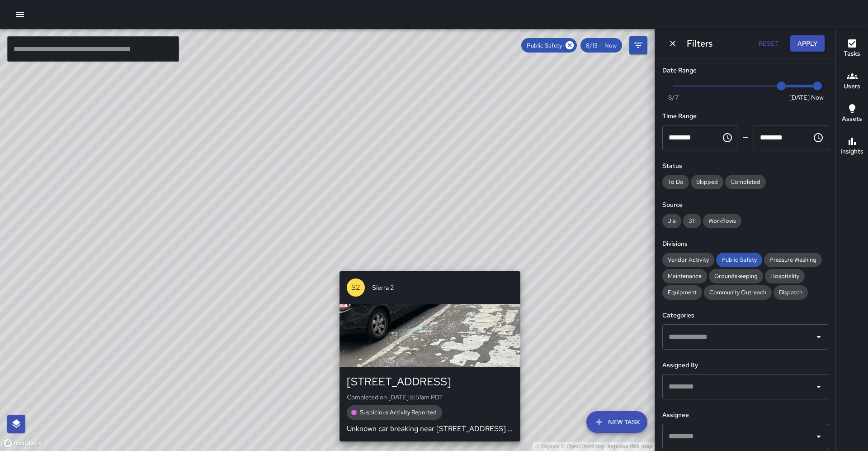 The height and width of the screenshot is (451, 868). What do you see at coordinates (699, 43) in the screenshot?
I see `h6: Filters` at bounding box center [699, 43].